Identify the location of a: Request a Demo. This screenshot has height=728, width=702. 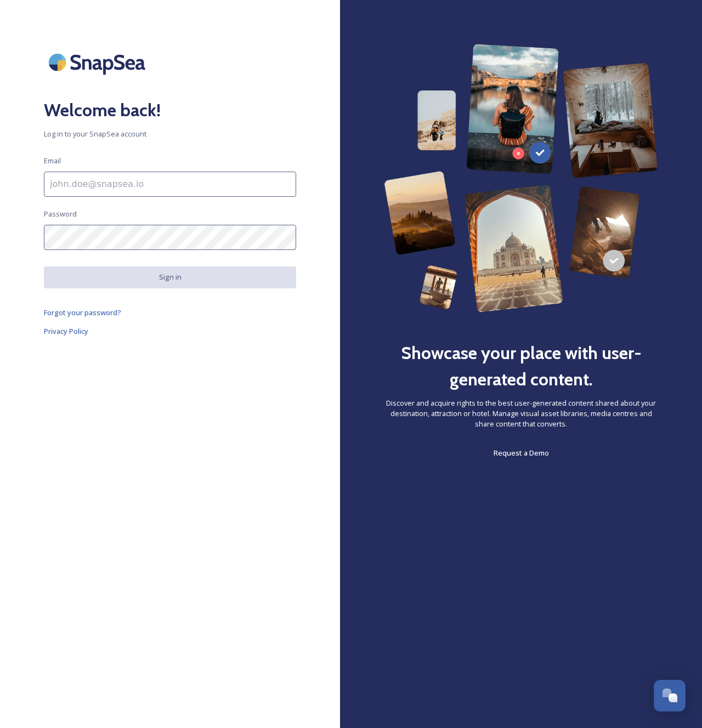
(521, 453).